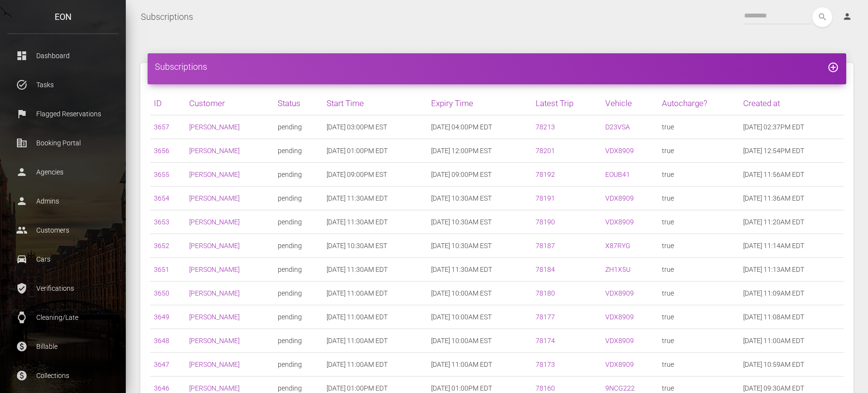 The image size is (868, 393). What do you see at coordinates (63, 143) in the screenshot?
I see `a: corporate_fare Booking Portal` at bounding box center [63, 143].